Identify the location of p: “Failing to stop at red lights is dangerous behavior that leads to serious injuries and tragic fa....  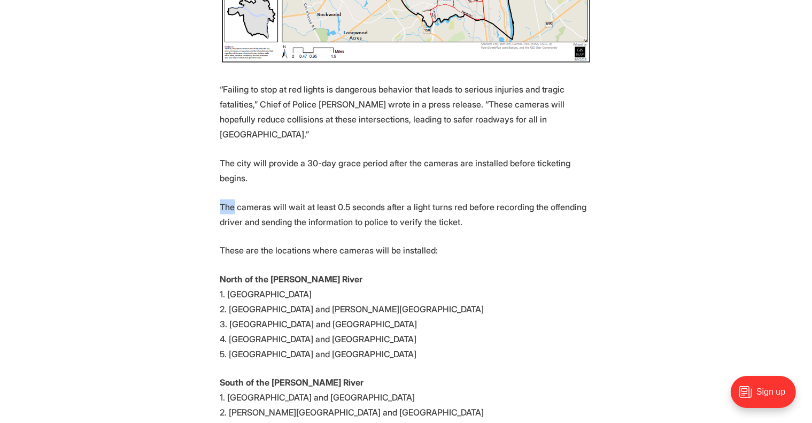
(406, 112).